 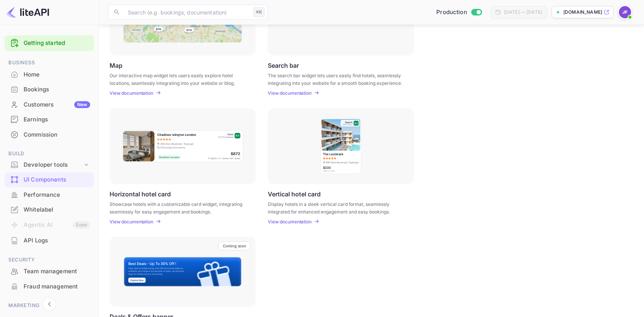 What do you see at coordinates (49, 154) in the screenshot?
I see `span: Build` at bounding box center [49, 154].